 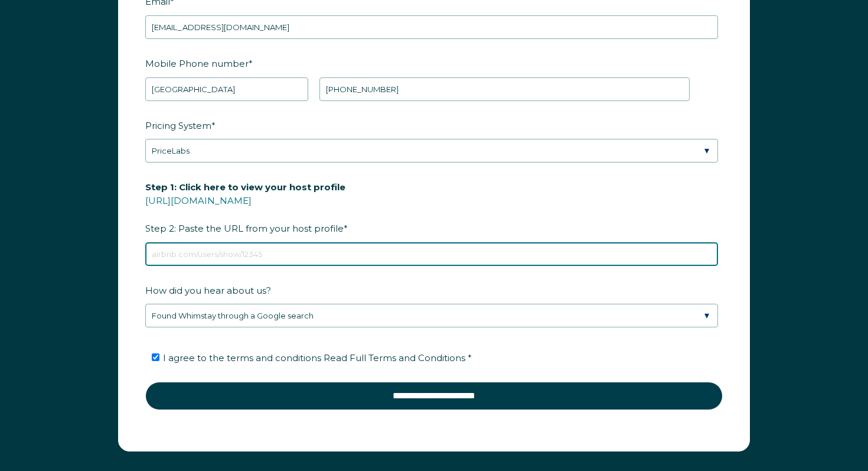 I want to click on span: Mobile Phone number, so click(x=197, y=63).